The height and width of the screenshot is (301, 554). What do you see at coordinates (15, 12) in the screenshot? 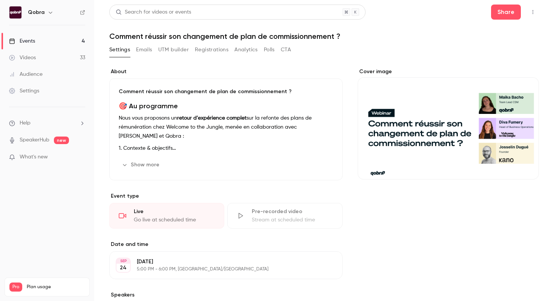
I see `img: Qobra` at bounding box center [15, 12].